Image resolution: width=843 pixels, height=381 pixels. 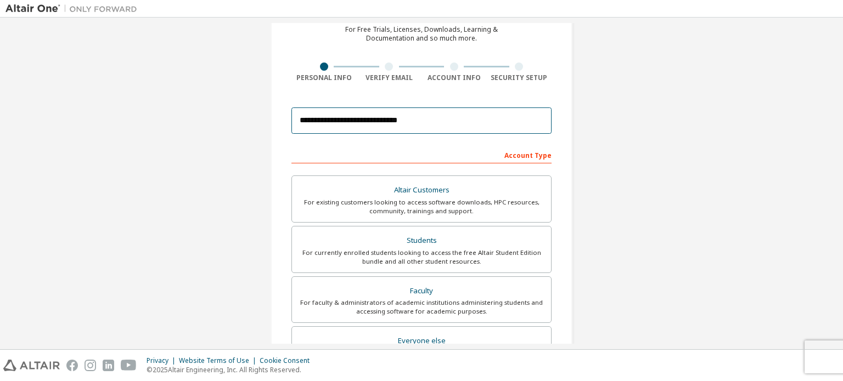 What do you see at coordinates (422, 291) in the screenshot?
I see `div: Faculty` at bounding box center [422, 291].